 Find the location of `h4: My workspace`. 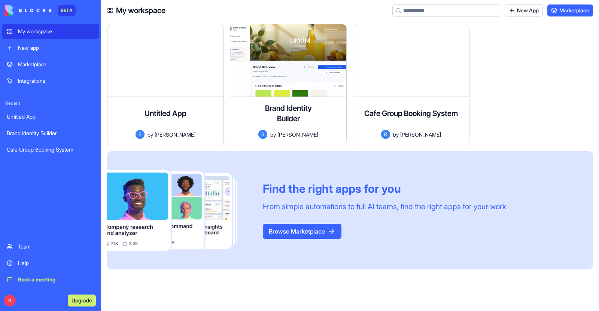

h4: My workspace is located at coordinates (141, 10).